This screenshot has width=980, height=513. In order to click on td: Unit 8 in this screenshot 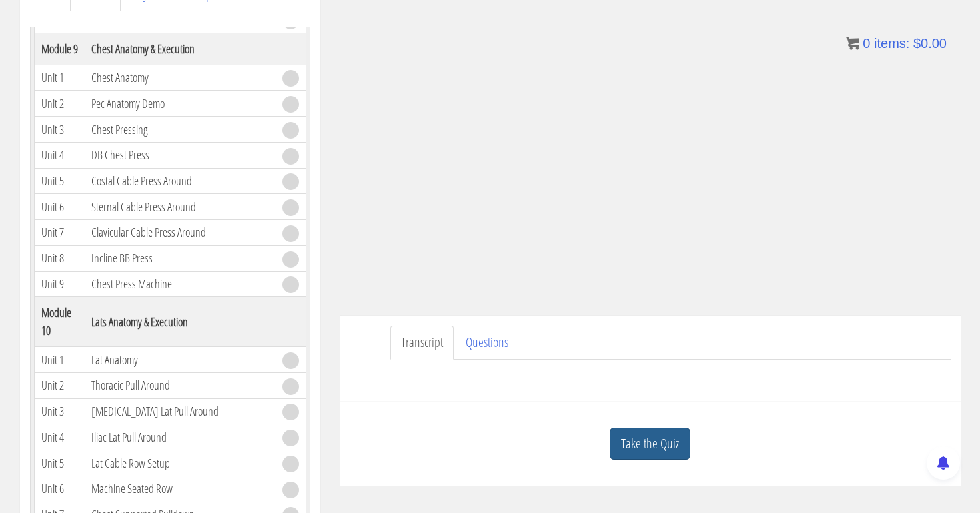, I will do `click(60, 258)`.